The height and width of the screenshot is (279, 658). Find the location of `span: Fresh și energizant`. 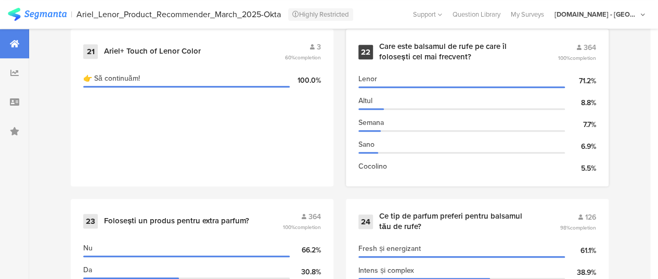

span: Fresh și energizant is located at coordinates (390, 248).